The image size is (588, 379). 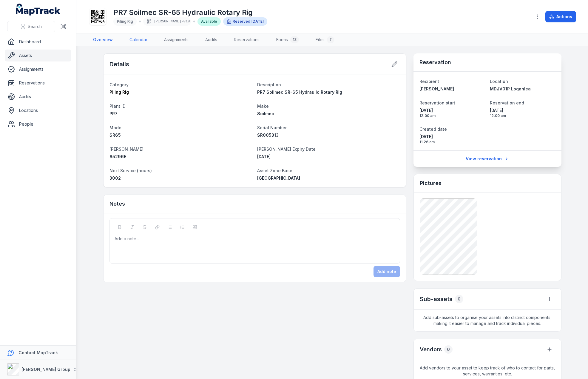 I want to click on button: Actions, so click(x=561, y=17).